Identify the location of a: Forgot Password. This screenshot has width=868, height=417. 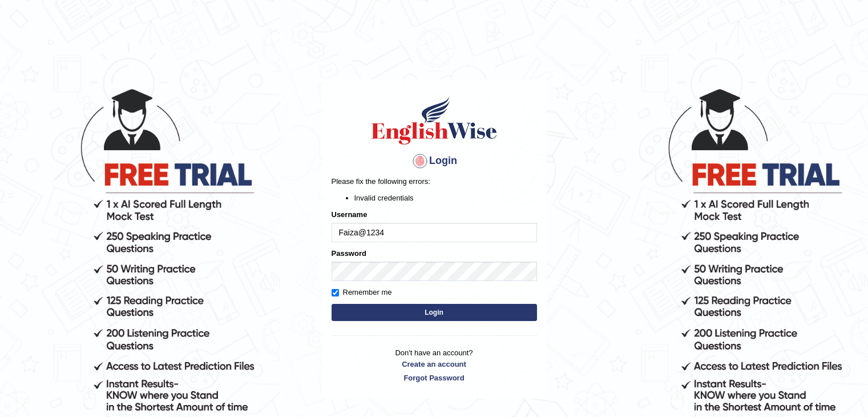
(434, 377).